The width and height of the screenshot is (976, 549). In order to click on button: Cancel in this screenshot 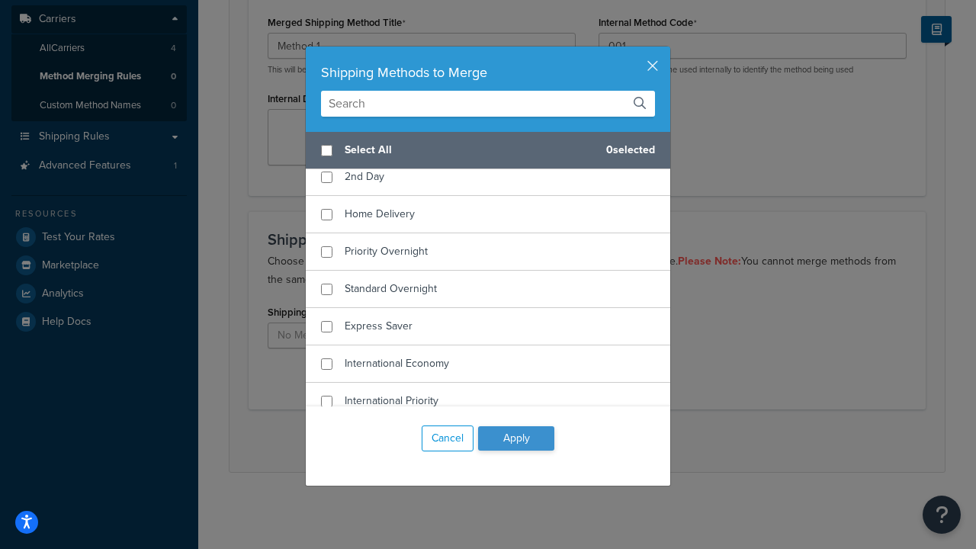, I will do `click(448, 439)`.